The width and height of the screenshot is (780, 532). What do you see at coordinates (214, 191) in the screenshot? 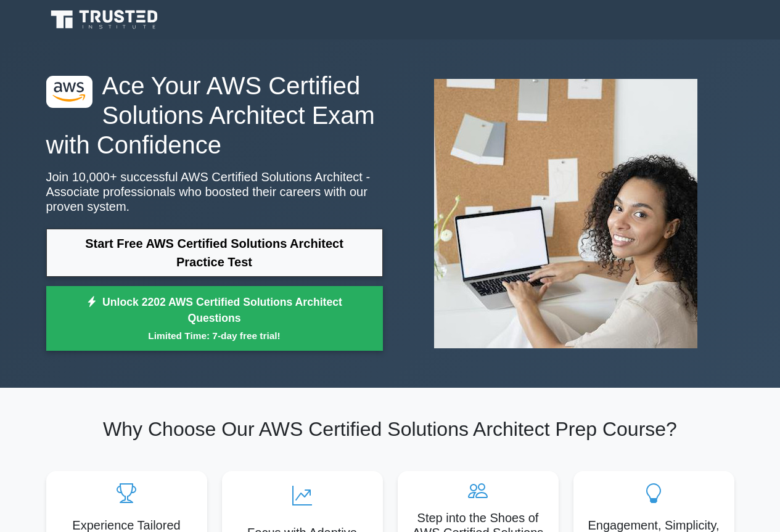
I see `p: Join 10,000+ successful AWS Certified Solutions Architect - Associate professionals who boosted t...` at bounding box center [214, 191].